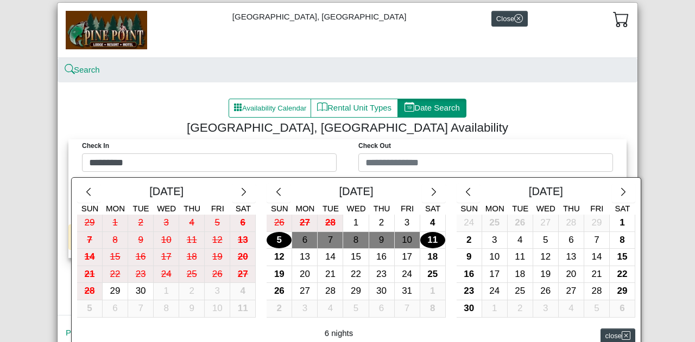  I want to click on button: 29, so click(355, 292).